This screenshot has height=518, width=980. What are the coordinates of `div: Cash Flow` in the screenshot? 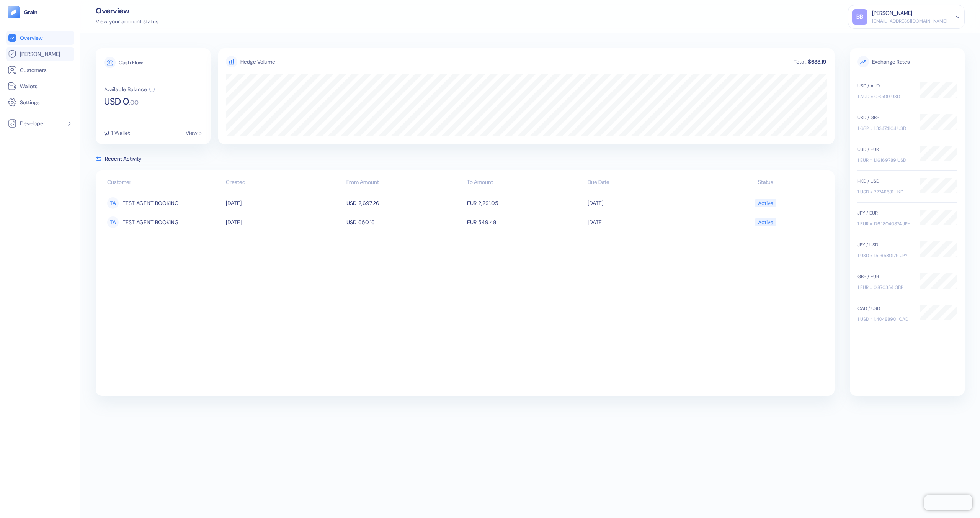 It's located at (131, 63).